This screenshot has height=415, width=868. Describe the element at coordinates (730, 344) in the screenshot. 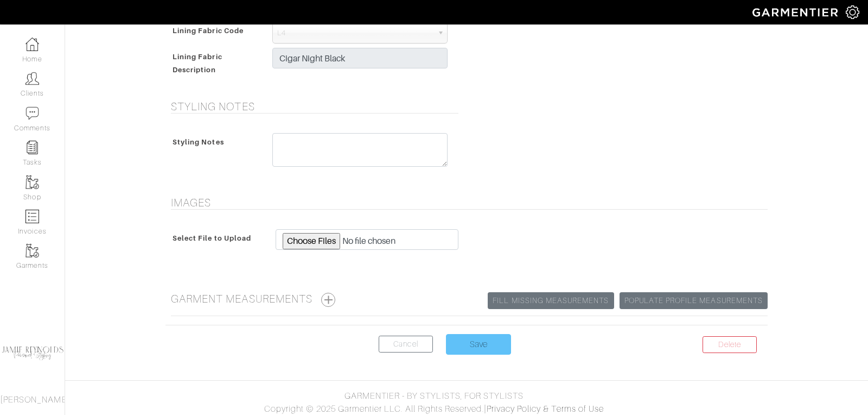

I see `a: Delete` at that location.